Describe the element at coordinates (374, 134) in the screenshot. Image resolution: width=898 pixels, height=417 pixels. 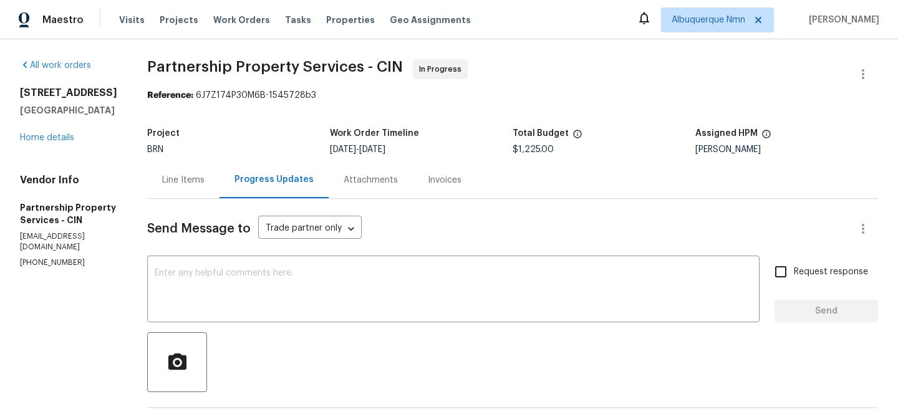
I see `h5: Work Order Timeline` at that location.